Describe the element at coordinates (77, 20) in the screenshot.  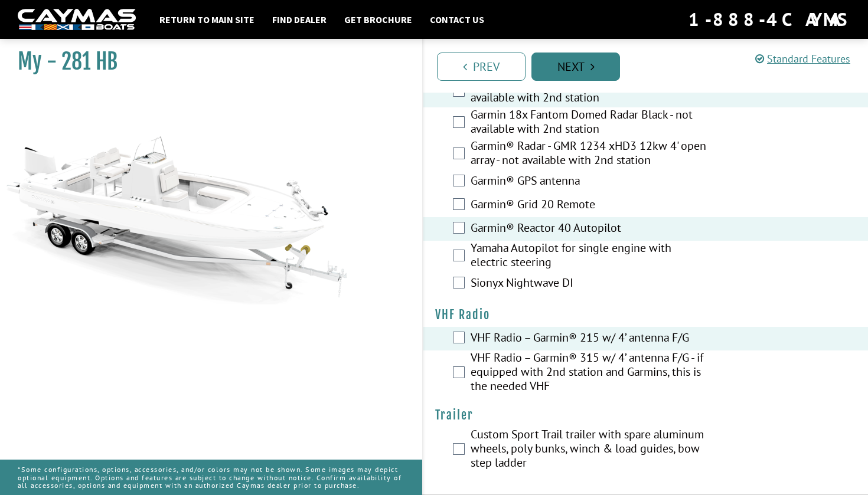
I see `img: white-logo-c9c8dbefe5ff5ceceb0f0178aa75bf4bb51f6bca0971e226c86eb53dfe498488.png` at that location.